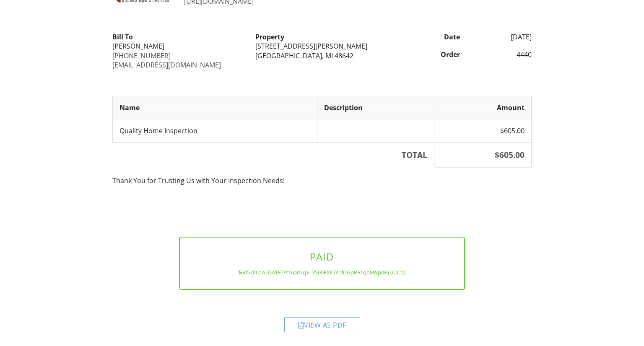 Image resolution: width=644 pixels, height=346 pixels. I want to click on h3: PAID, so click(322, 256).